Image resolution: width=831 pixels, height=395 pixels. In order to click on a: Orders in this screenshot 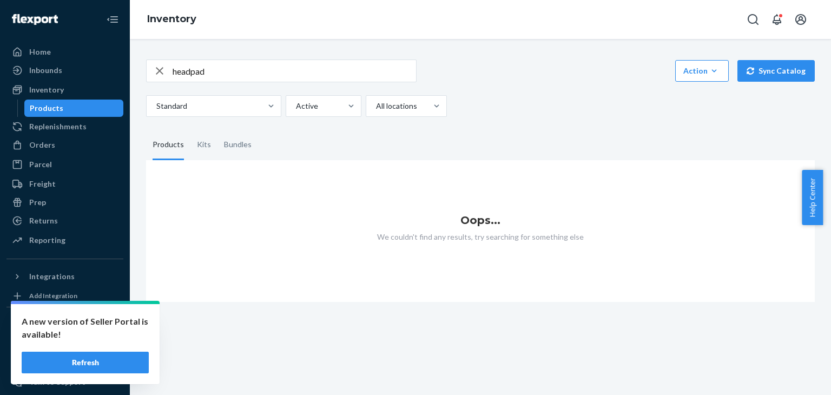, I will do `click(65, 145)`.